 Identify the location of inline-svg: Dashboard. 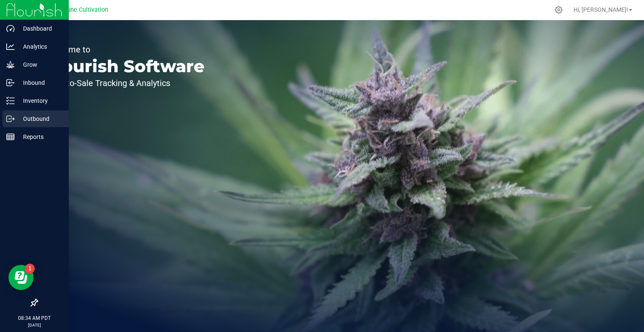
(11, 29).